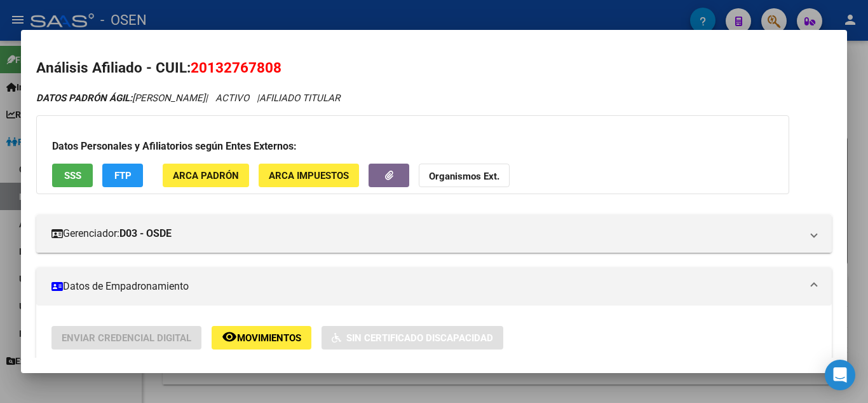 The image size is (868, 403). I want to click on div: Open Intercom Messenger, so click(840, 375).